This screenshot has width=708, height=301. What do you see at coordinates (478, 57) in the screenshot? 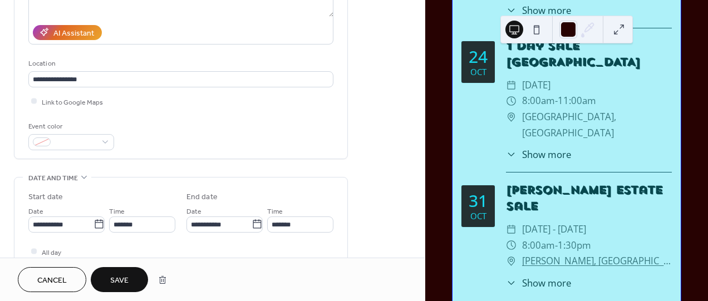
I see `div: 24` at bounding box center [478, 57].